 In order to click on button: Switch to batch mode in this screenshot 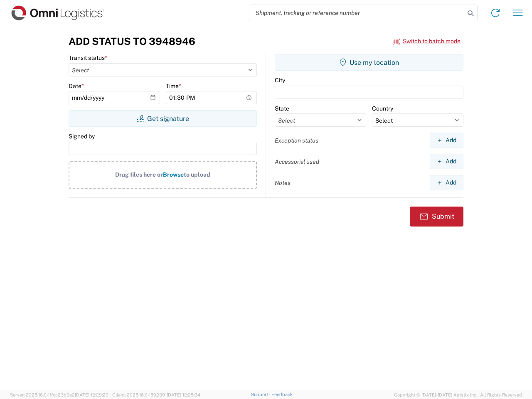, I will do `click(427, 41)`.